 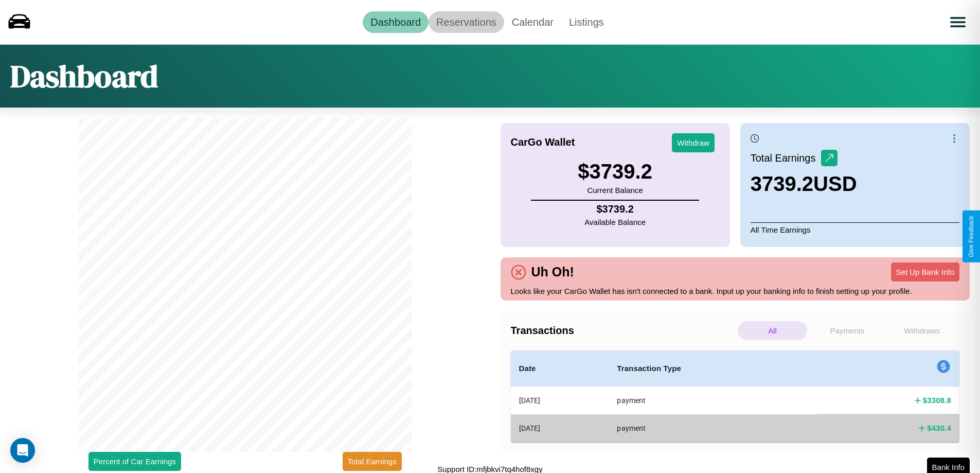 What do you see at coordinates (543, 142) in the screenshot?
I see `h4: CarGo Wallet` at bounding box center [543, 142].